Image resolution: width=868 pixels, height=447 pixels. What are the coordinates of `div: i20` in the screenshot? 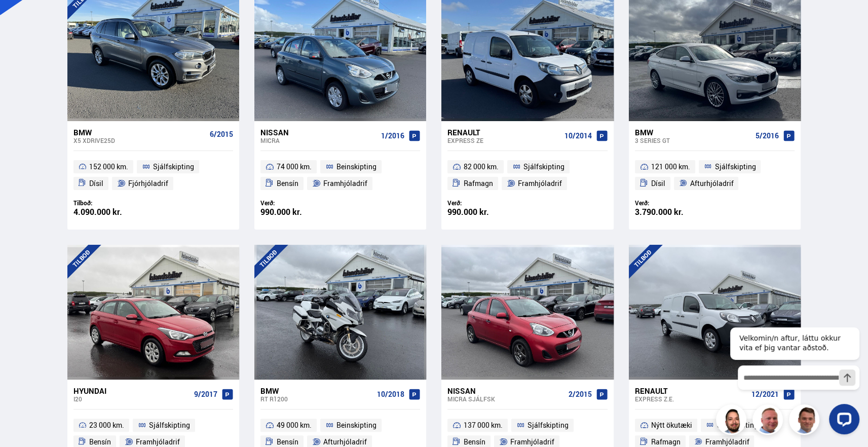 It's located at (131, 399).